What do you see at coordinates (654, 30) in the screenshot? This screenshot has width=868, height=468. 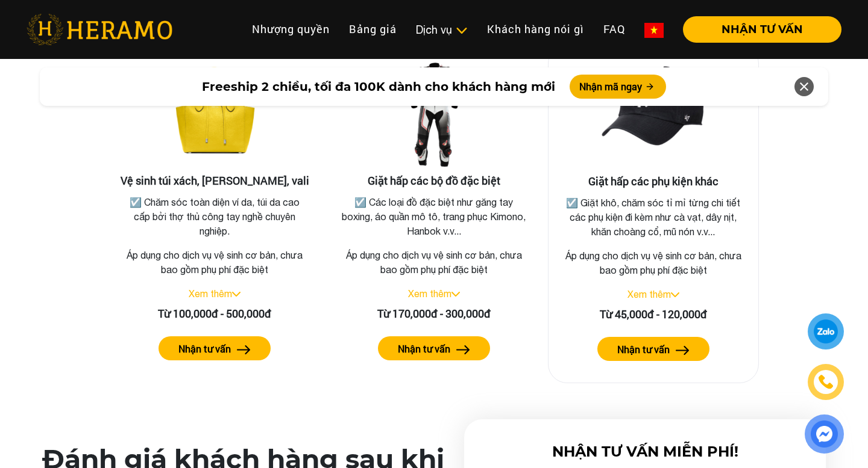 I see `img: vn-flag.png` at bounding box center [654, 30].